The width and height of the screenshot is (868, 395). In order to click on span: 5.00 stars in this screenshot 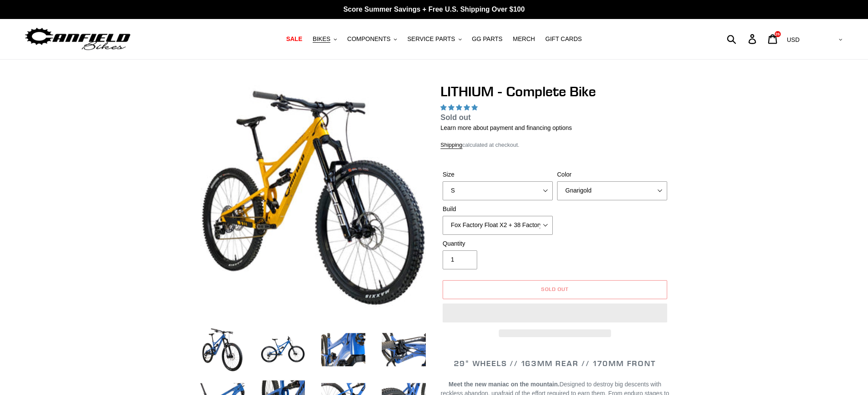, I will do `click(460, 107)`.